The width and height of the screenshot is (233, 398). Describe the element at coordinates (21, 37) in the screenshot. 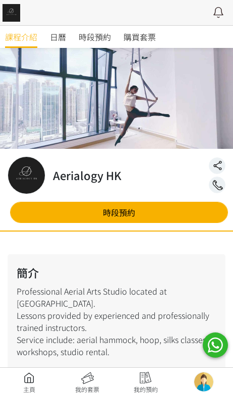

I see `a: 課程介紹` at that location.